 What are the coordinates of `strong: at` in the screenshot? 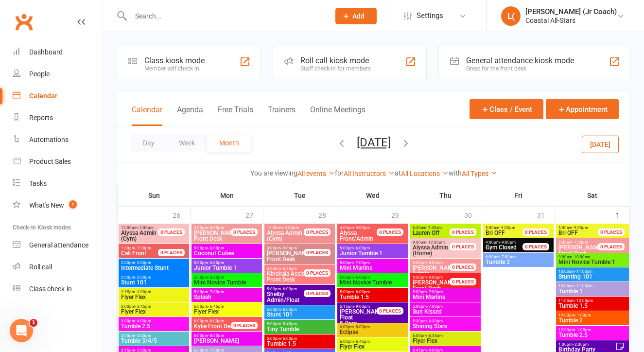 It's located at (397, 173).